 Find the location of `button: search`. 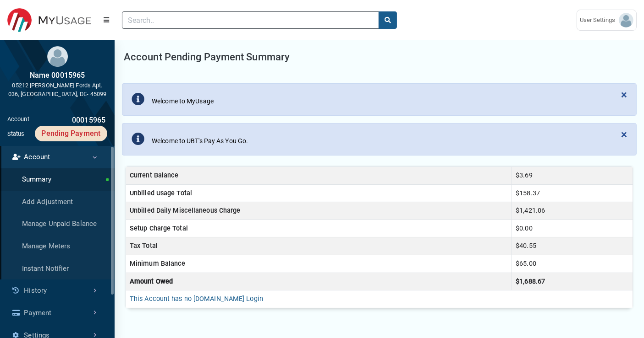

button: search is located at coordinates (388, 20).